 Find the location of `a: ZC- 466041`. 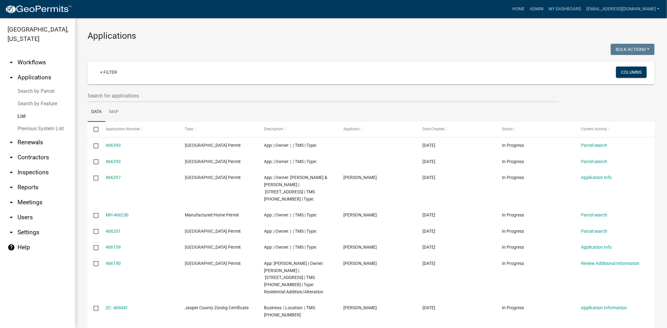

a: ZC- 466041 is located at coordinates (117, 308).